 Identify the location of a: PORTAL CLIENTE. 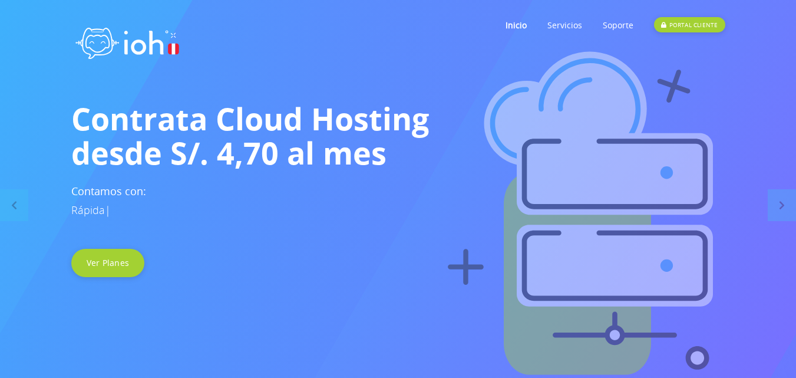
(690, 25).